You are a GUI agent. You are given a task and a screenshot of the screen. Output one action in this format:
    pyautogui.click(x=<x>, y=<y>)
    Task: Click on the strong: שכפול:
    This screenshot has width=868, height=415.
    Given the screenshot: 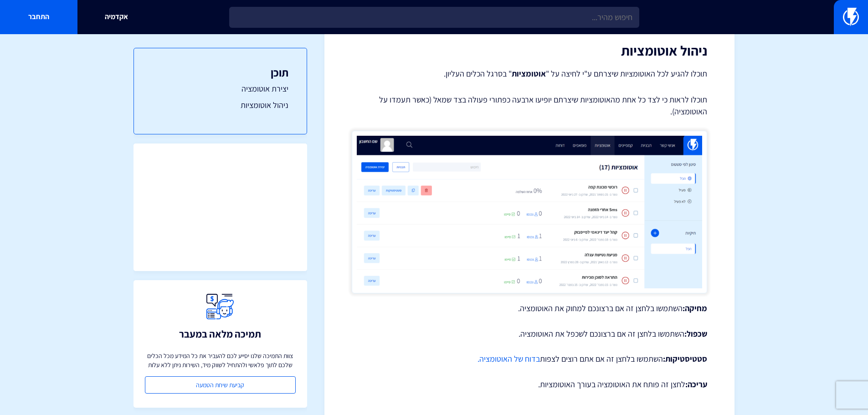 What is the action you would take?
    pyautogui.click(x=696, y=334)
    